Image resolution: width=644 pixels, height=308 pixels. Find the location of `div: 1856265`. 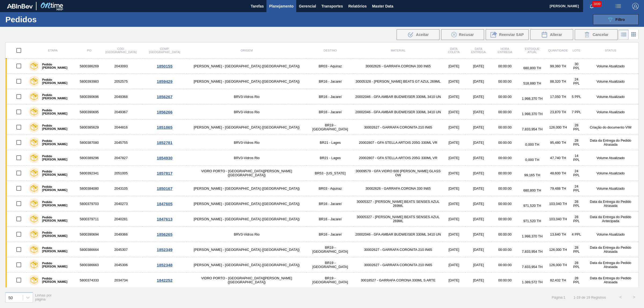

div: 1856265 is located at coordinates (165, 234).